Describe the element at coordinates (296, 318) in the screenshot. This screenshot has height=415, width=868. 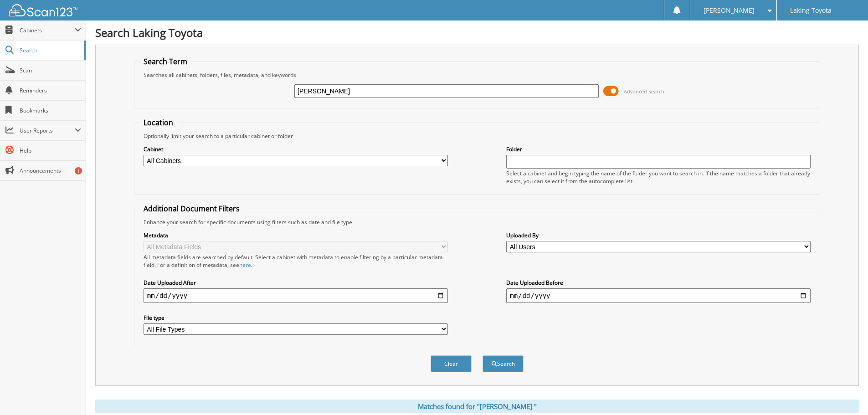
I see `label: File type` at that location.